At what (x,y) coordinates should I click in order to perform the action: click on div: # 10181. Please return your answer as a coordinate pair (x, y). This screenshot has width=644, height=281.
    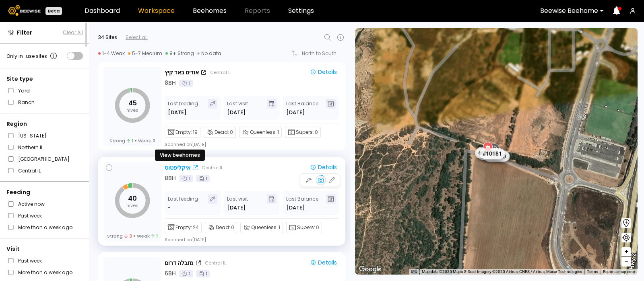
    Looking at the image, I should click on (492, 154).